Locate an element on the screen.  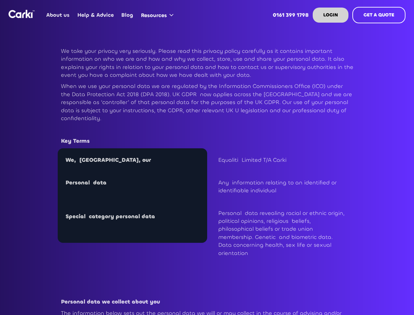
strong: GET A QUOTE is located at coordinates (379, 15).